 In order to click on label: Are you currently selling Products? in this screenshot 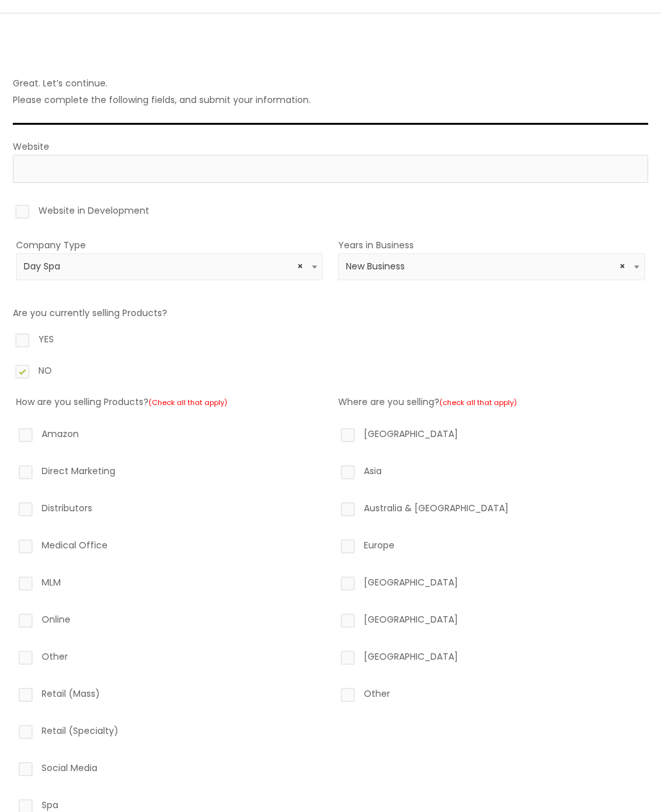, I will do `click(89, 314)`.